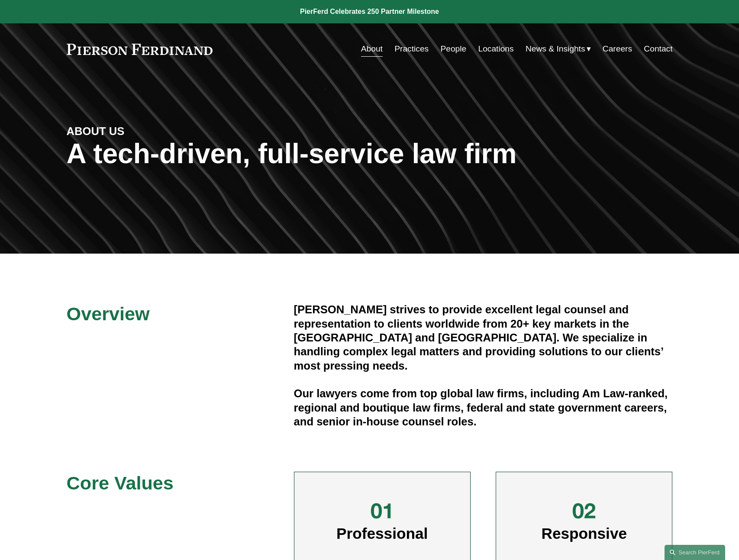 This screenshot has width=739, height=560. What do you see at coordinates (617, 49) in the screenshot?
I see `a: Careers` at bounding box center [617, 49].